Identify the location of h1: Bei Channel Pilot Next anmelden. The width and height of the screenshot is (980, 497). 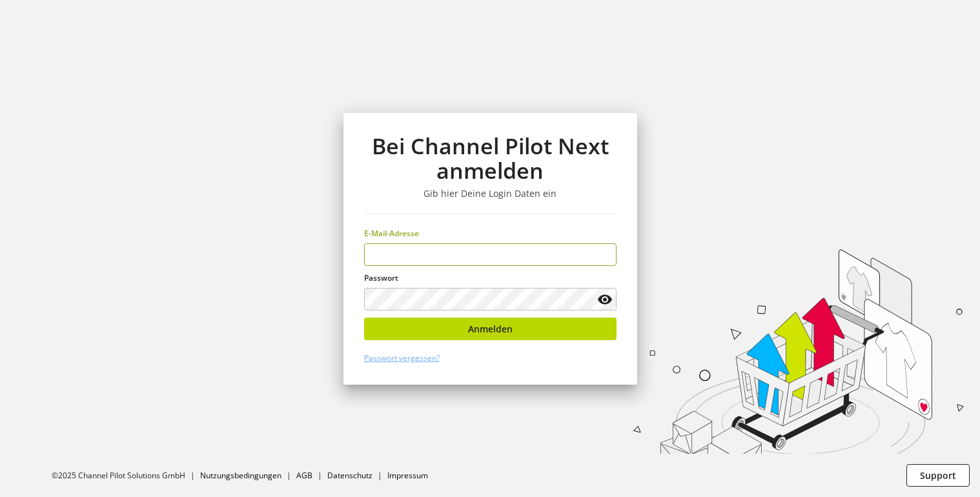
(490, 159).